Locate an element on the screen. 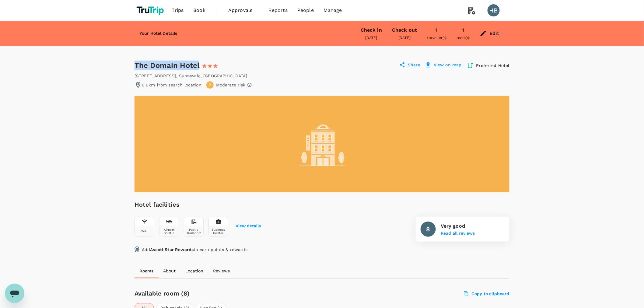 The width and height of the screenshot is (644, 308). span: room(s) is located at coordinates (463, 38).